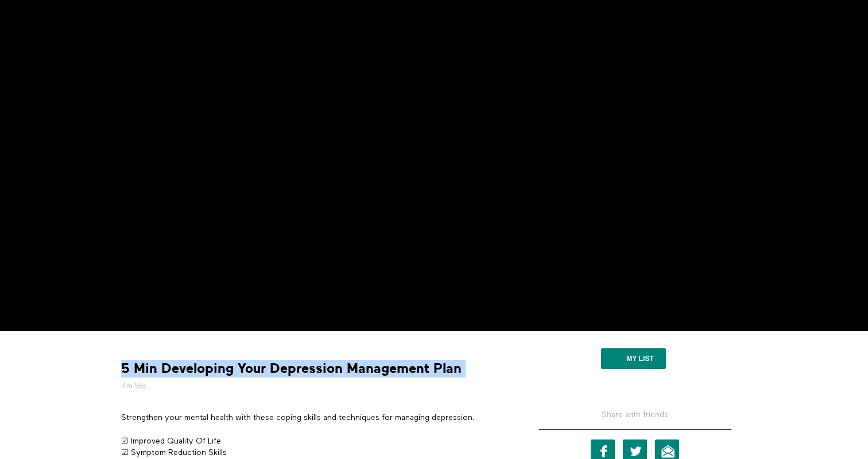  Describe the element at coordinates (313, 418) in the screenshot. I see `p: Strengthen your mental health with these coping skills and techniques for managing depression.` at that location.